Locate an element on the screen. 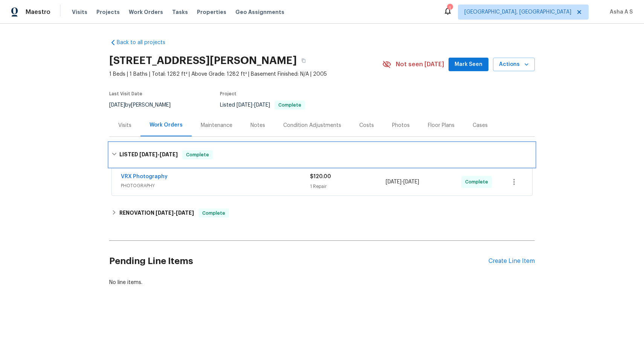 Image resolution: width=644 pixels, height=339 pixels. span: Tasks is located at coordinates (180, 12).